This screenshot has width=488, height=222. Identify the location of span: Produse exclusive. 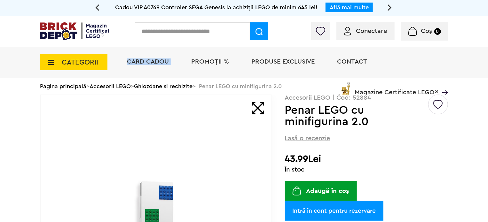
(283, 62).